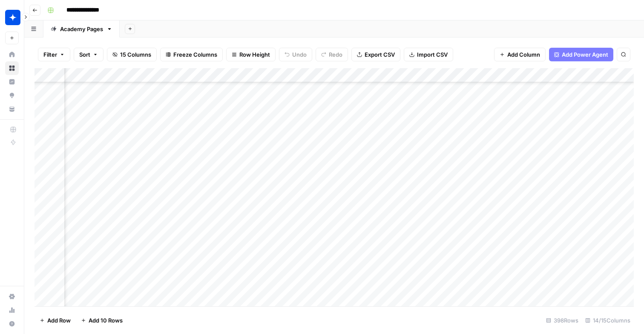  I want to click on button: Help + Support, so click(12, 324).